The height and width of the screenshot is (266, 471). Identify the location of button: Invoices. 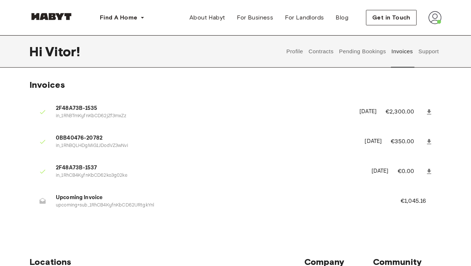
(402, 51).